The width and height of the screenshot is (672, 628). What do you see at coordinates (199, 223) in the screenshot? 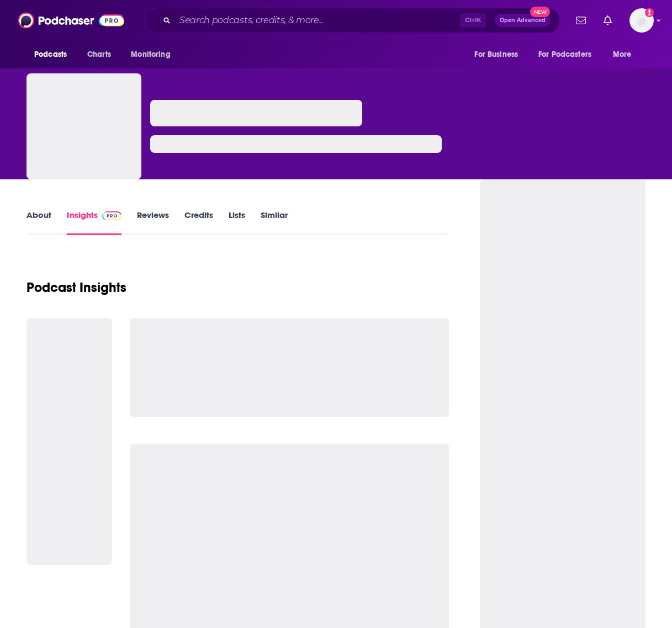
I see `a: Credits` at bounding box center [199, 223].